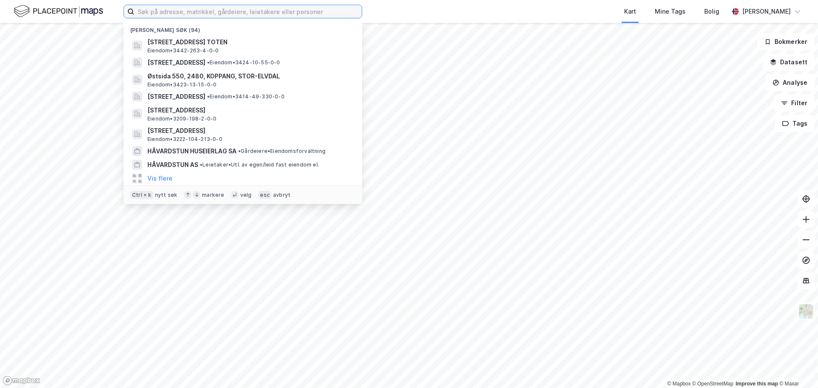 This screenshot has height=388, width=818. I want to click on span: Eiendom • 3209-198-2-0-0, so click(182, 119).